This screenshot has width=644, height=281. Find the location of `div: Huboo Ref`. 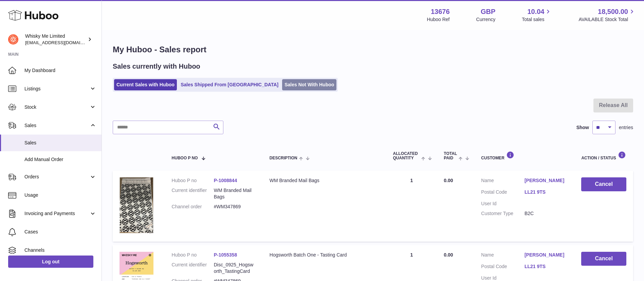

div: Huboo Ref is located at coordinates (439, 19).